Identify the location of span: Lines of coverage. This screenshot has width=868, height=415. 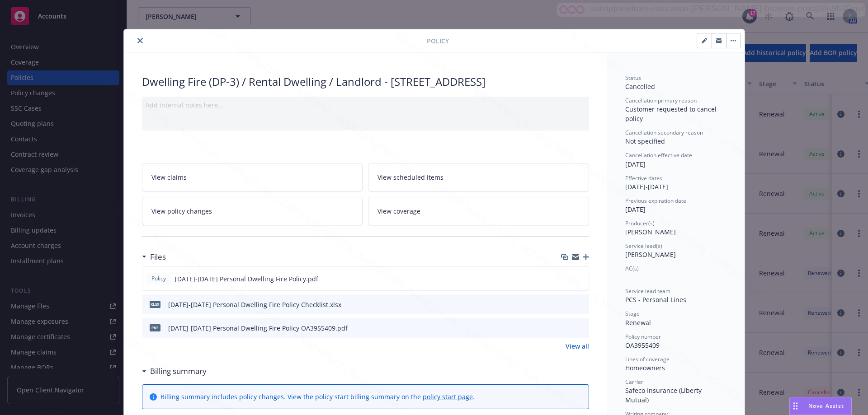
(647, 359).